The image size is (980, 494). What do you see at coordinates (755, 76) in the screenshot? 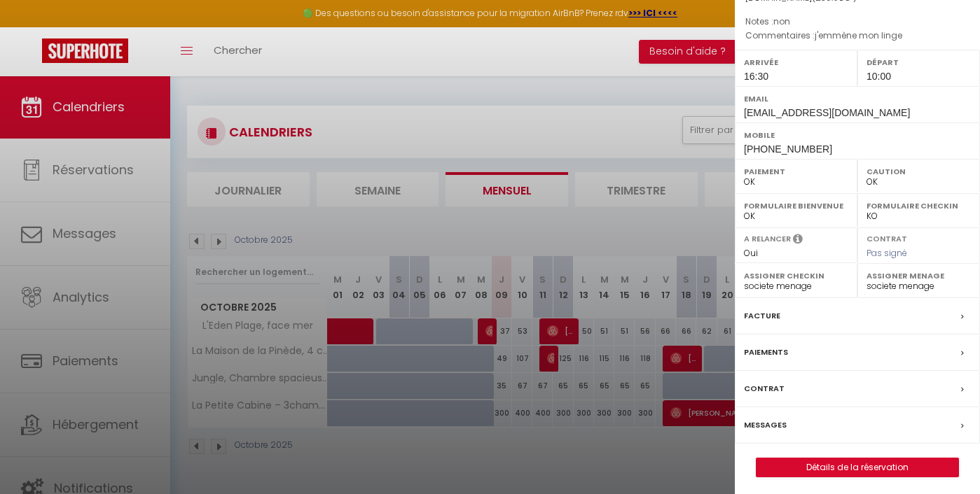
I see `span: 16:30` at bounding box center [755, 76].